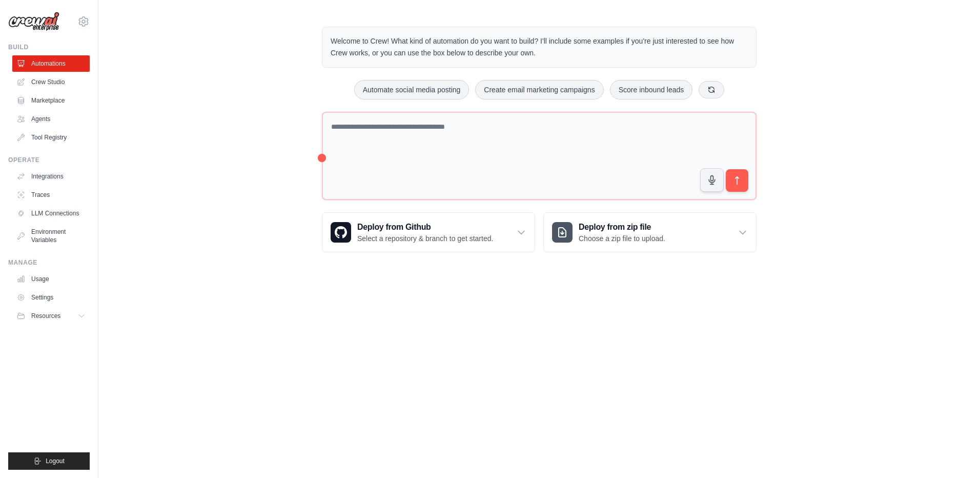 This screenshot has height=478, width=980. What do you see at coordinates (51, 82) in the screenshot?
I see `a: Crew Studio` at bounding box center [51, 82].